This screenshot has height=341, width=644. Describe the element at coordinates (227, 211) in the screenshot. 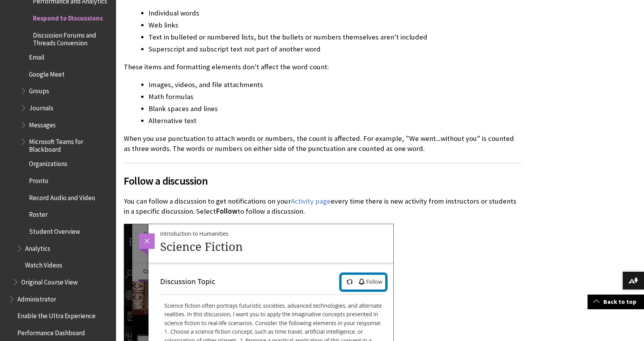

I see `span: Follow` at that location.